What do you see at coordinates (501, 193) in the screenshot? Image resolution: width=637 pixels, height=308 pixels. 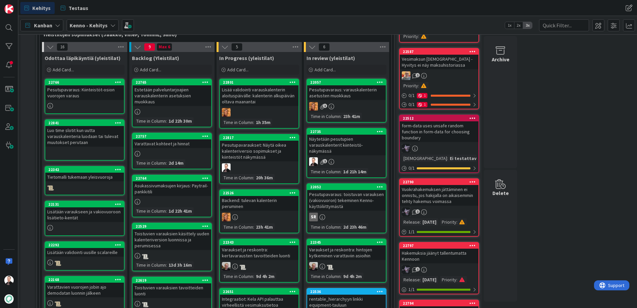 I see `div: Delete` at bounding box center [501, 193].